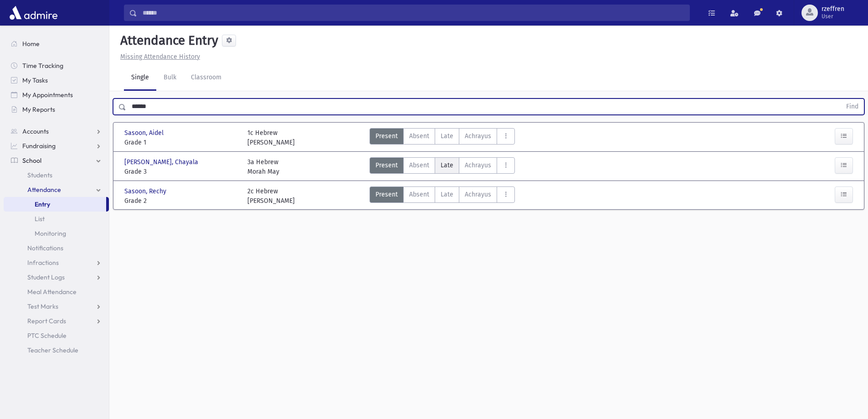 This screenshot has width=868, height=419. What do you see at coordinates (50, 233) in the screenshot?
I see `span: Monitoring` at bounding box center [50, 233].